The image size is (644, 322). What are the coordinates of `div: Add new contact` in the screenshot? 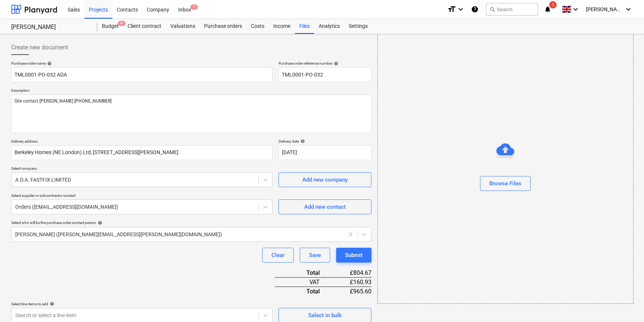 It's located at (325, 207).